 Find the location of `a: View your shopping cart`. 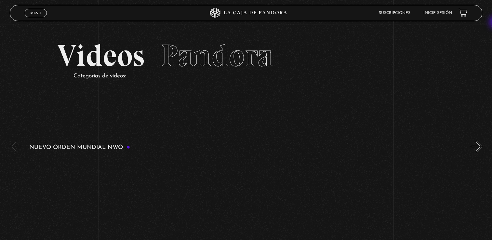

a: View your shopping cart is located at coordinates (463, 13).